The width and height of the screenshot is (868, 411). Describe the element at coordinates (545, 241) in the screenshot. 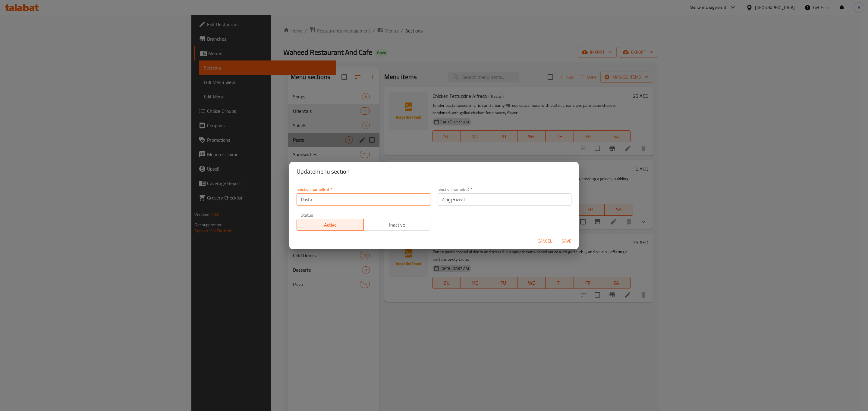

I see `span: Cancel` at that location.